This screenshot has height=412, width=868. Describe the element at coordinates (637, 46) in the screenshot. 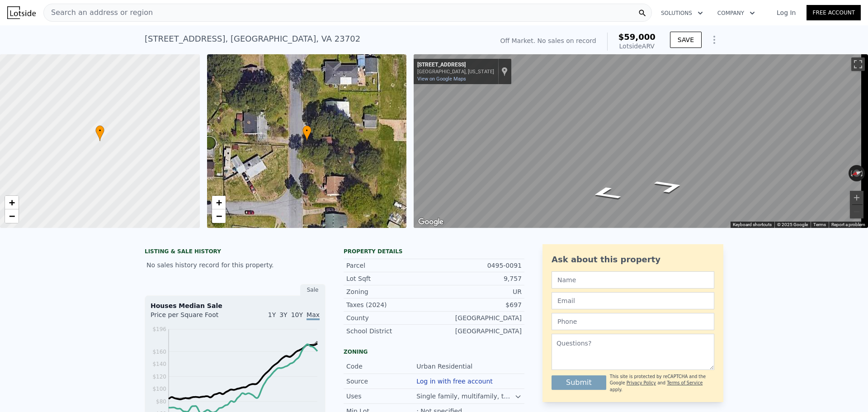

I see `div: Lotside ARV` at that location.